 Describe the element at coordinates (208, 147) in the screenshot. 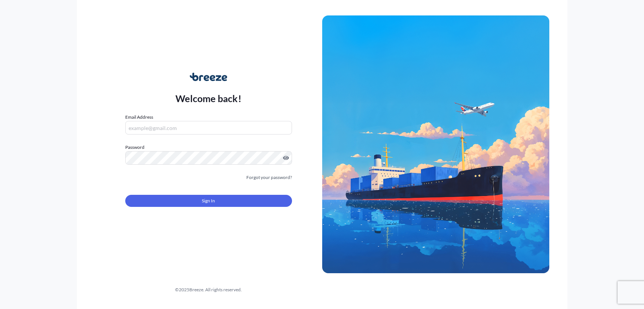

I see `label: Password` at that location.